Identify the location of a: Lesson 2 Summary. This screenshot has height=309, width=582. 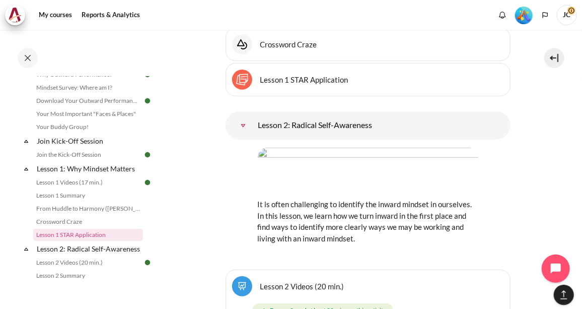
(88, 275).